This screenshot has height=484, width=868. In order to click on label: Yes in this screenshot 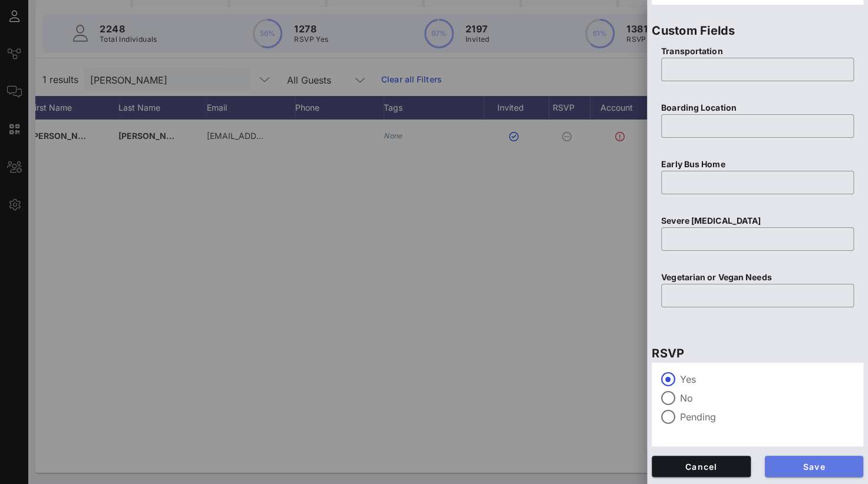, I will do `click(766, 379)`.